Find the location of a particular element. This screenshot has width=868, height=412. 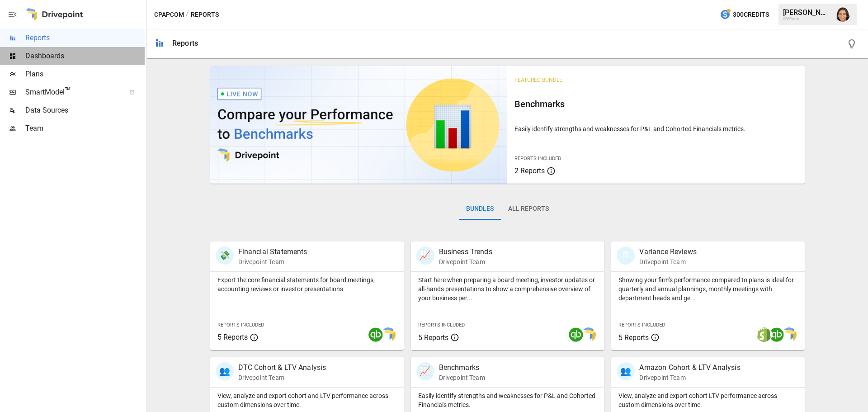

span: Data Sources is located at coordinates (85, 111).